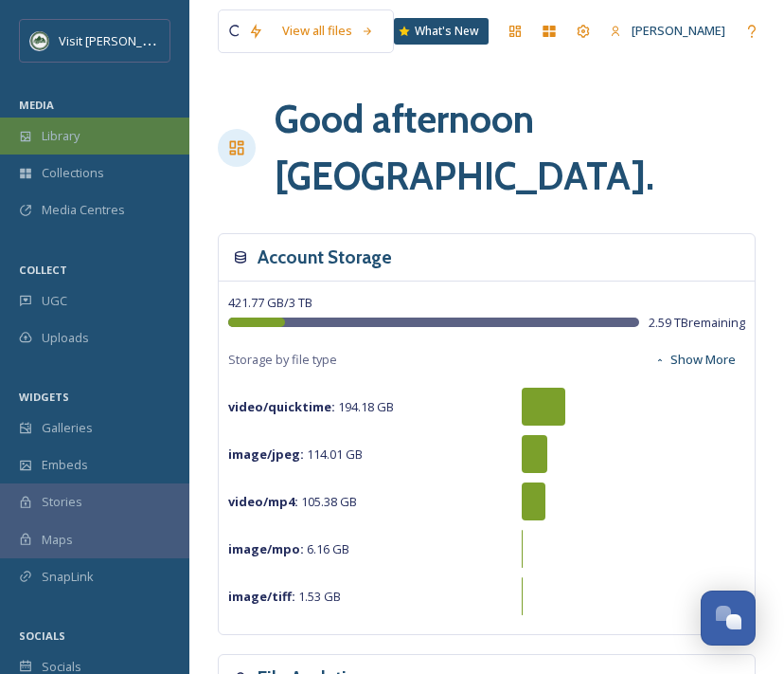 This screenshot has width=784, height=674. Describe the element at coordinates (57, 539) in the screenshot. I see `span: Maps` at that location.